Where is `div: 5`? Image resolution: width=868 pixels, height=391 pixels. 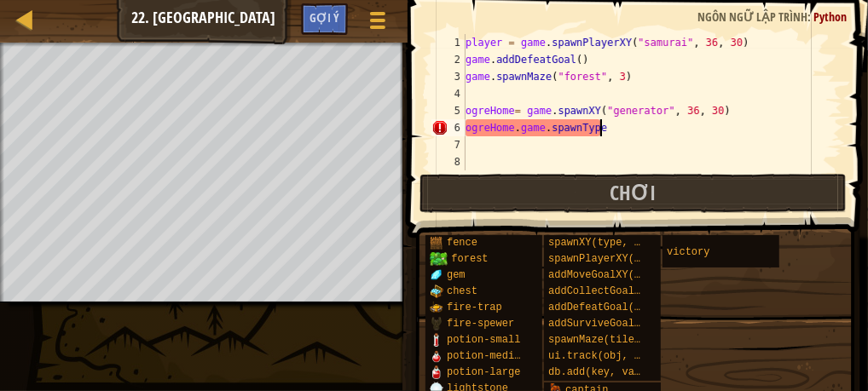 div: 5 is located at coordinates (449, 111).